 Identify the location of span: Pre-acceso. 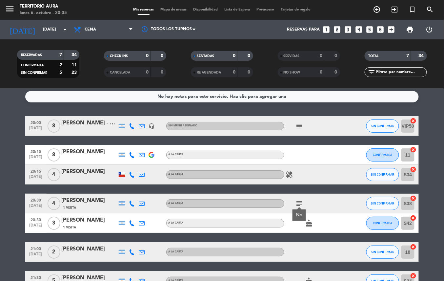
(266, 10).